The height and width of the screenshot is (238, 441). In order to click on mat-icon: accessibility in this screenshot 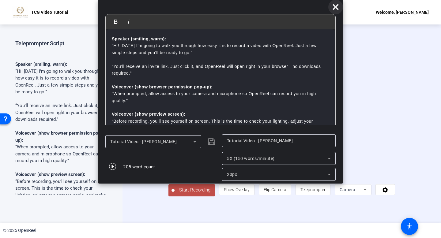, I will do `click(410, 227)`.